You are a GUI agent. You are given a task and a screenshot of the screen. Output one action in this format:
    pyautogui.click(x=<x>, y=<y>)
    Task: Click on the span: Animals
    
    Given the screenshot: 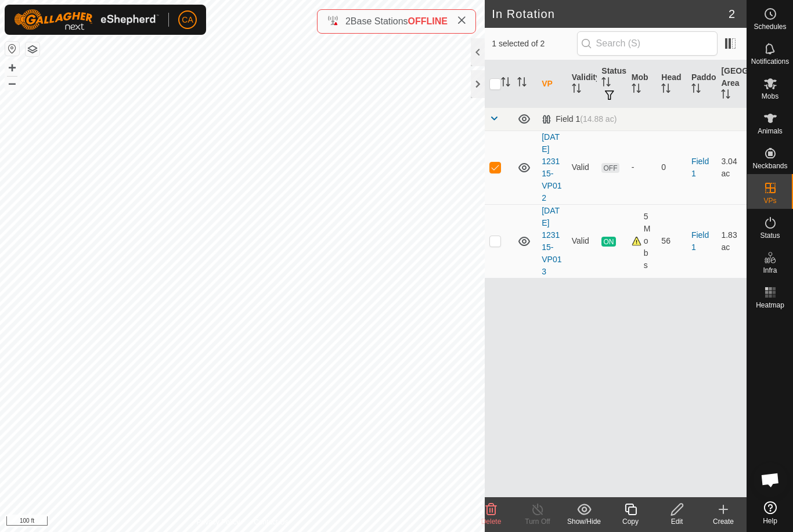 What is the action you would take?
    pyautogui.click(x=770, y=131)
    